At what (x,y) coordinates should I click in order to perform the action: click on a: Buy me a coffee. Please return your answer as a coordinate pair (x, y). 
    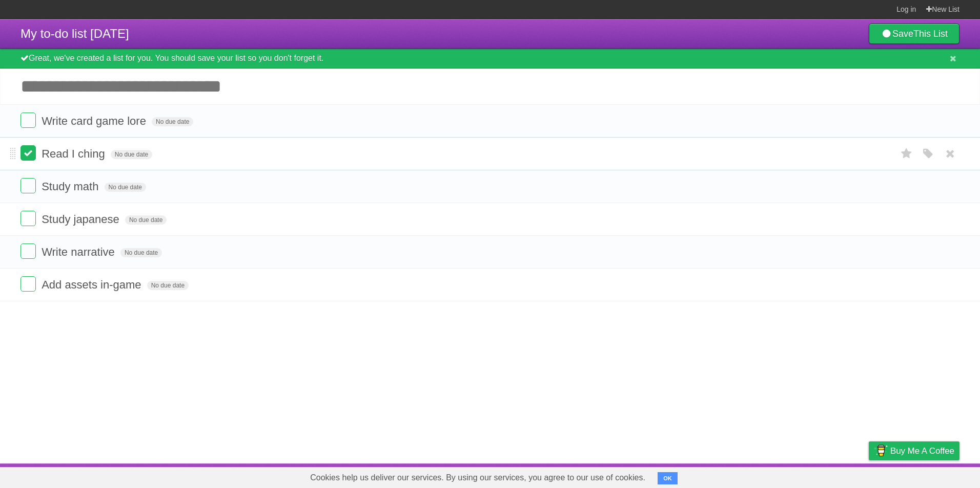
    Looking at the image, I should click on (914, 451).